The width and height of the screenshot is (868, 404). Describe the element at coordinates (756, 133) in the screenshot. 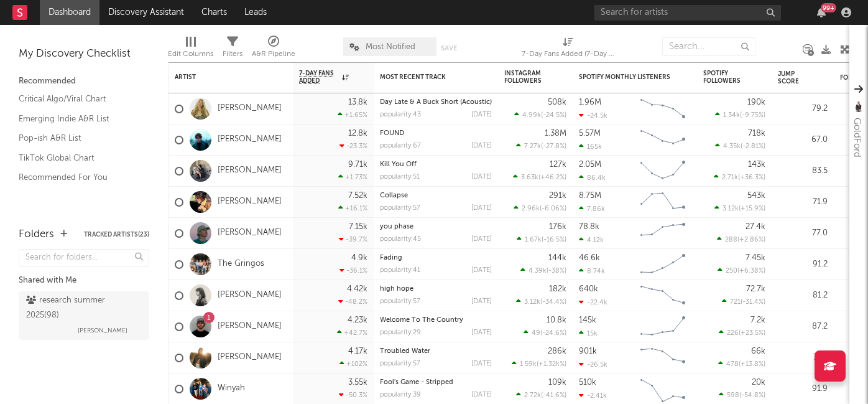

I see `div: 718k` at that location.